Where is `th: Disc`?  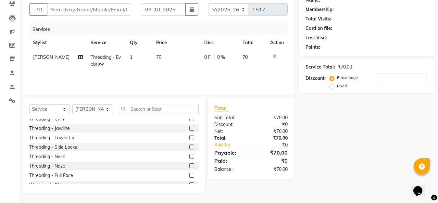
th: Disc is located at coordinates (219, 43).